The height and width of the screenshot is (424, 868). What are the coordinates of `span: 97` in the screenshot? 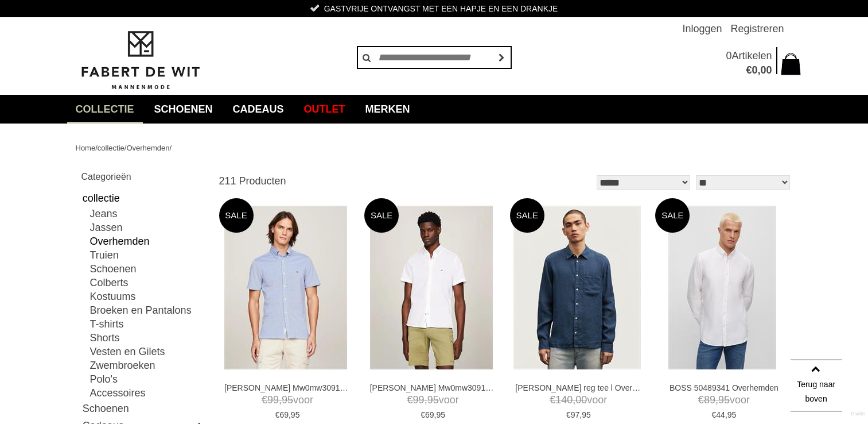 It's located at (575, 414).